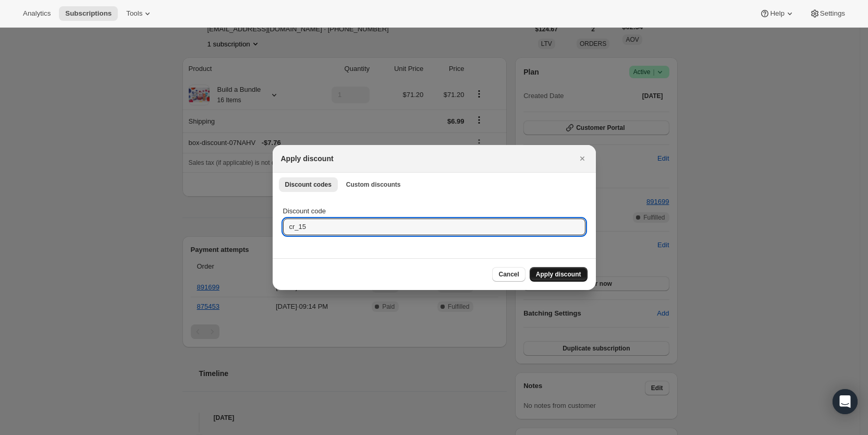 The height and width of the screenshot is (435, 868). Describe the element at coordinates (434, 227) in the screenshot. I see `input: Enter code` at that location.